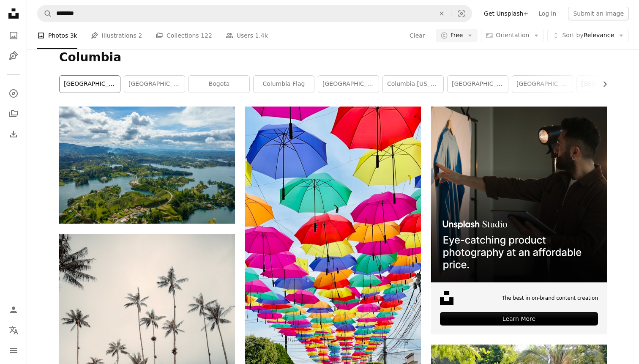  What do you see at coordinates (447, 298) in the screenshot?
I see `img: file-1631678316303-ed18b8b5cb9cimage` at bounding box center [447, 298].